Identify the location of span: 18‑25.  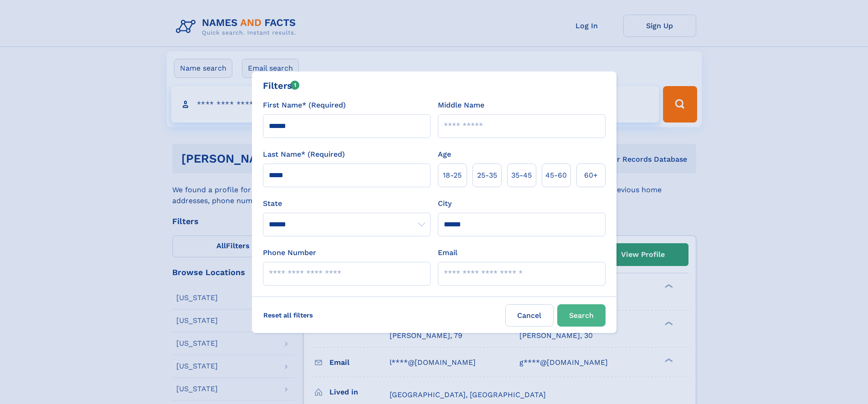
(452, 175).